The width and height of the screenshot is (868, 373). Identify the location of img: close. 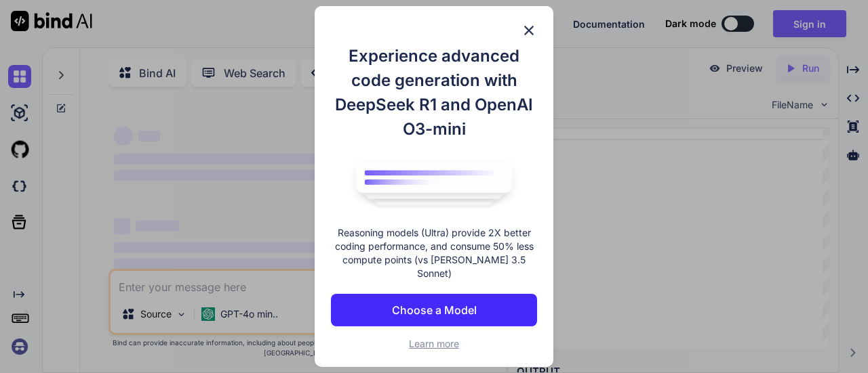
(529, 31).